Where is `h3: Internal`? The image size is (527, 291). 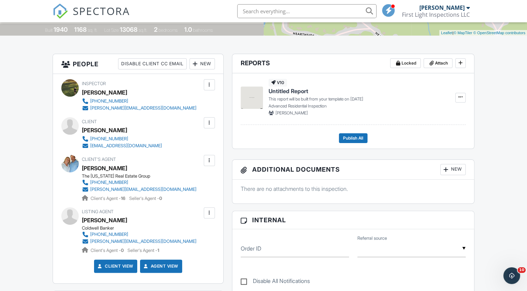 h3: Internal is located at coordinates (353, 220).